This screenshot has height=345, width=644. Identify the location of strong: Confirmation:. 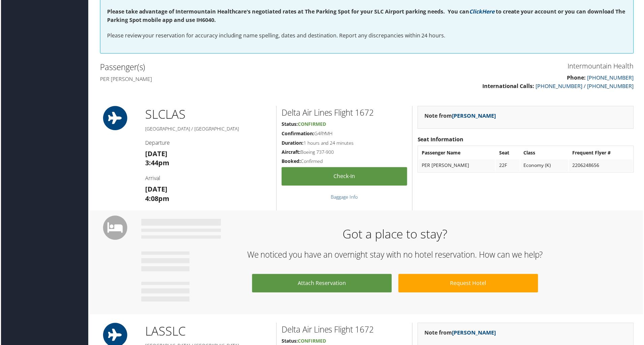
(298, 133).